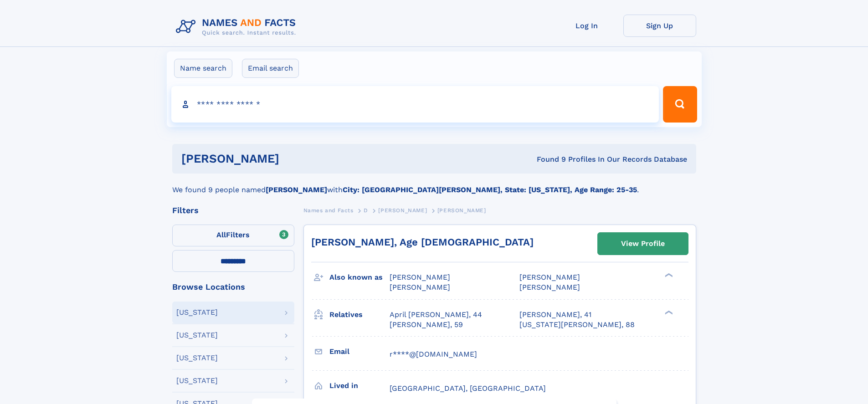 The image size is (868, 404). What do you see at coordinates (359, 351) in the screenshot?
I see `h3: Email` at bounding box center [359, 351].